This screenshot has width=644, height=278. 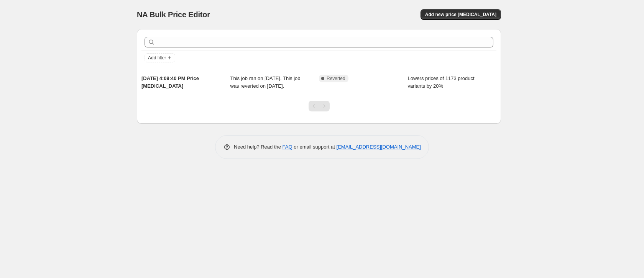 I want to click on span: Need help? Read the, so click(x=258, y=147).